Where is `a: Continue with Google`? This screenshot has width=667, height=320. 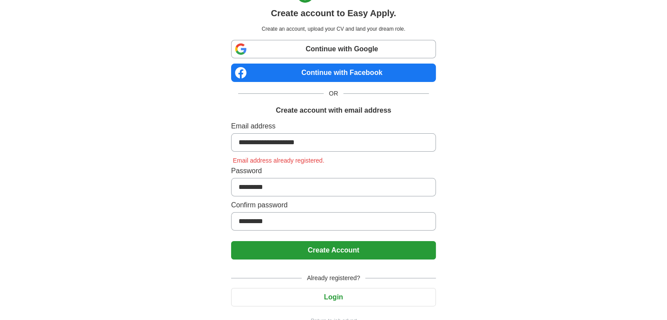 a: Continue with Google is located at coordinates (334, 49).